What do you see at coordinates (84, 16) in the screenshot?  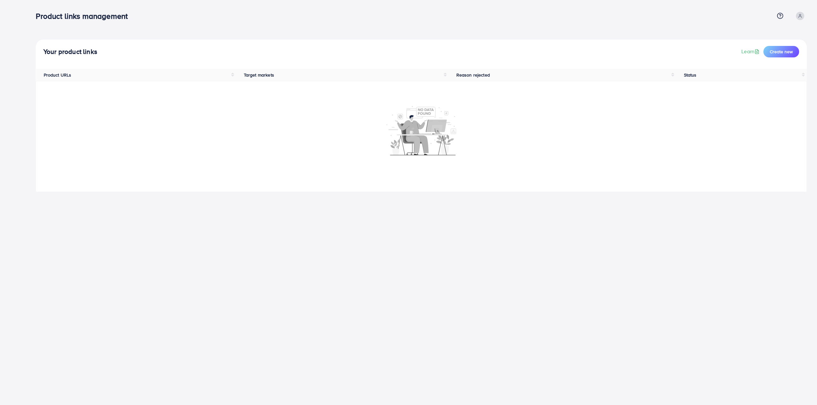 I see `h3: Product links management` at bounding box center [84, 16].